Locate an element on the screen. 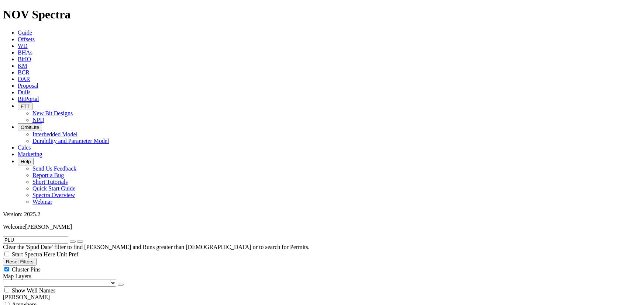  span: Marketing is located at coordinates (30, 154).